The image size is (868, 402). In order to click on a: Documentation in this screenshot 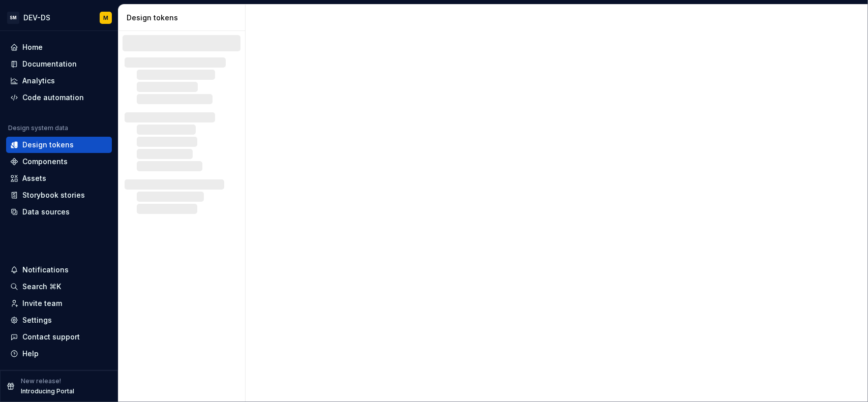, I will do `click(59, 64)`.